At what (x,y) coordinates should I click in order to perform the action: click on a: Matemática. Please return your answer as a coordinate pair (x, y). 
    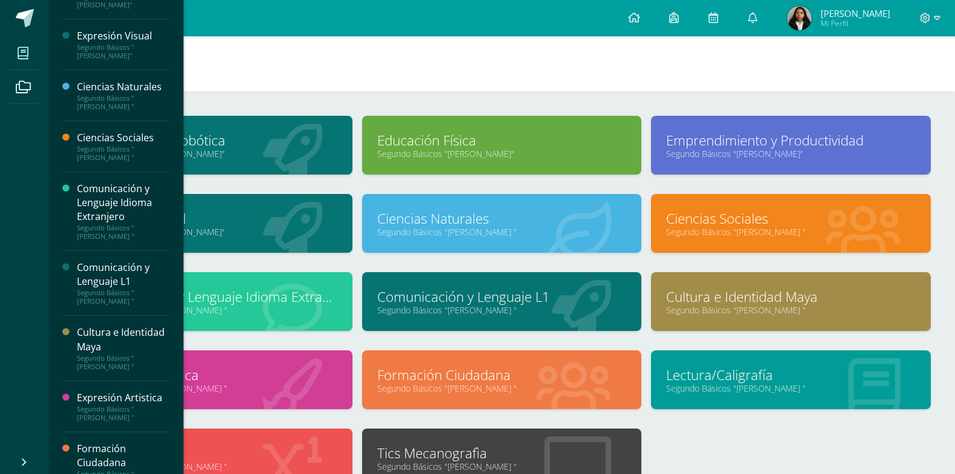
    Looking at the image, I should click on (213, 452).